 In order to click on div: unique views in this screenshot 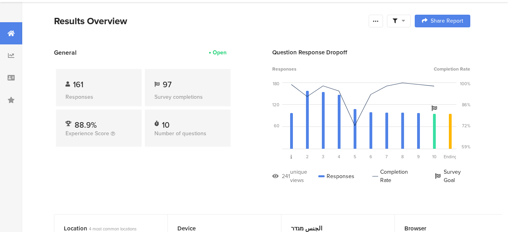, I will do `click(304, 176)`.